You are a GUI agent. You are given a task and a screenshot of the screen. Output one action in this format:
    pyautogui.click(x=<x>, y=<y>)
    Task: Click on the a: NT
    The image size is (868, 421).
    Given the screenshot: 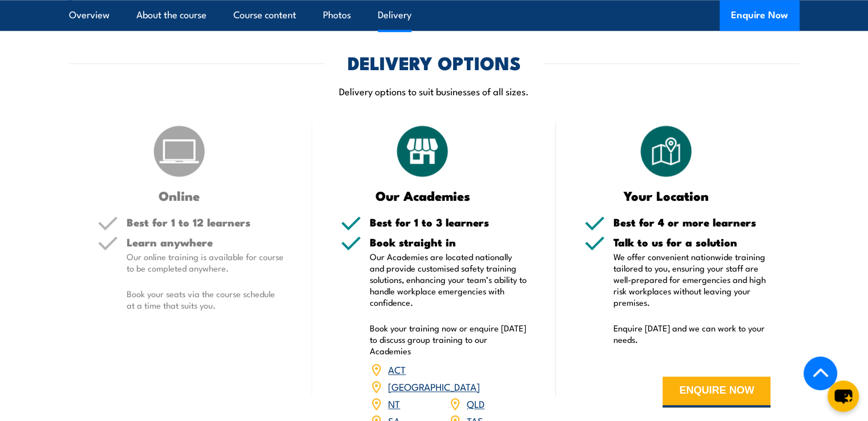 What is the action you would take?
    pyautogui.click(x=394, y=403)
    